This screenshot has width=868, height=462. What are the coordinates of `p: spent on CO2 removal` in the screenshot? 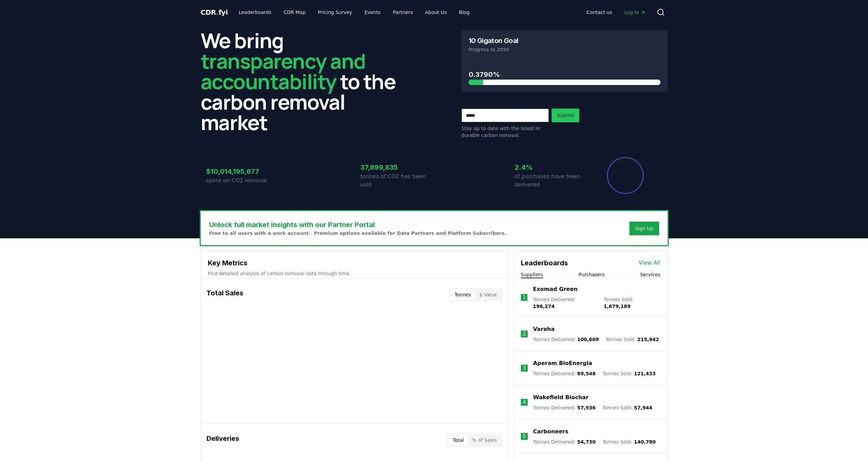 It's located at (243, 180).